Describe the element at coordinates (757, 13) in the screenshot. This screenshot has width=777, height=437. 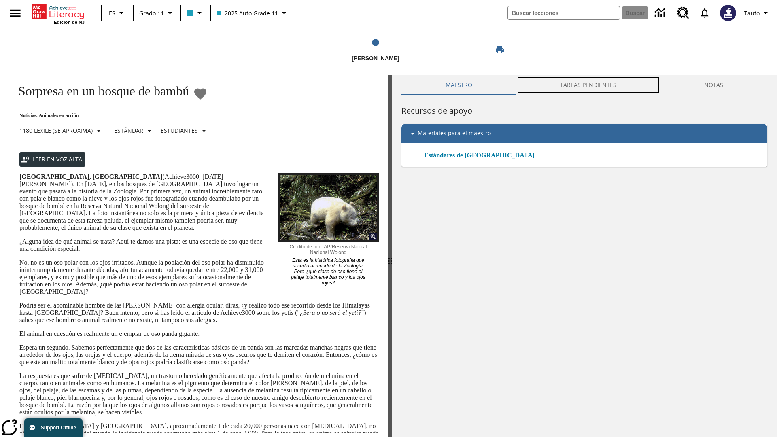
I see `button: Perfil/Configuración` at that location.